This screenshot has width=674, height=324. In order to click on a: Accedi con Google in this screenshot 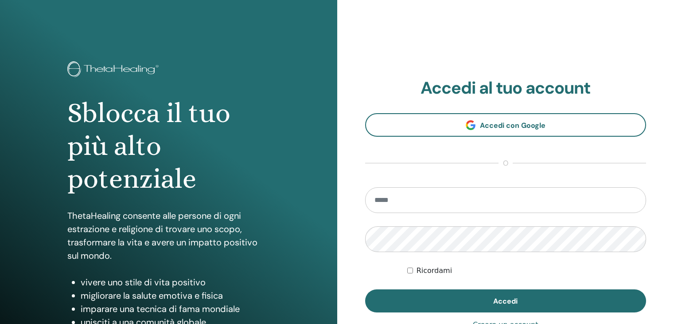, I will do `click(506, 125)`.